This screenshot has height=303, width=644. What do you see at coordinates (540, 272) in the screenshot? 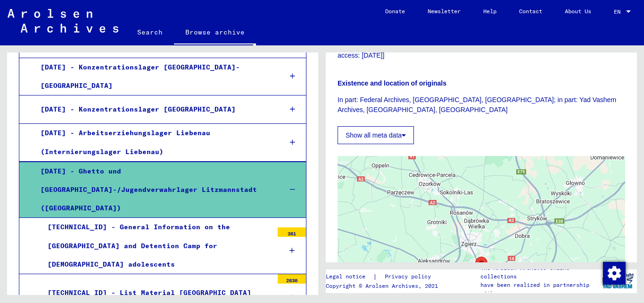
I see `p: The Arolsen Archives online collections` at bounding box center [540, 272].